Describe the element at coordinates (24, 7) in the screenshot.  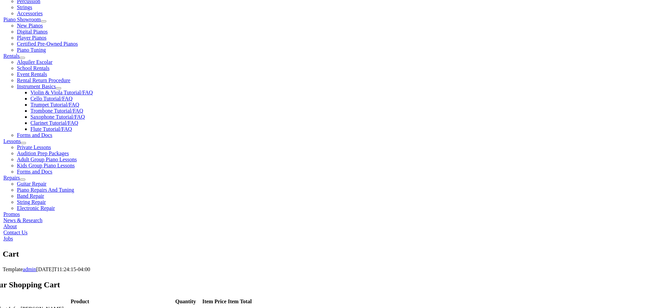
I see `span: Strings` at that location.